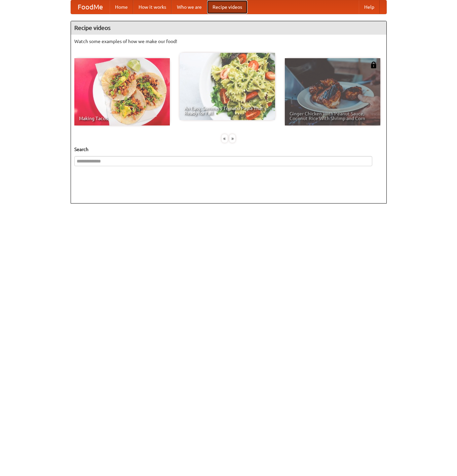 The width and height of the screenshot is (457, 476). I want to click on p: Watch some examples of how we make our food!, so click(228, 42).